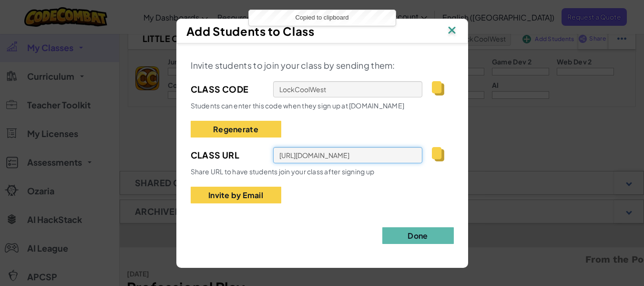 This screenshot has height=286, width=644. Describe the element at coordinates (227, 89) in the screenshot. I see `span: Class Code` at that location.